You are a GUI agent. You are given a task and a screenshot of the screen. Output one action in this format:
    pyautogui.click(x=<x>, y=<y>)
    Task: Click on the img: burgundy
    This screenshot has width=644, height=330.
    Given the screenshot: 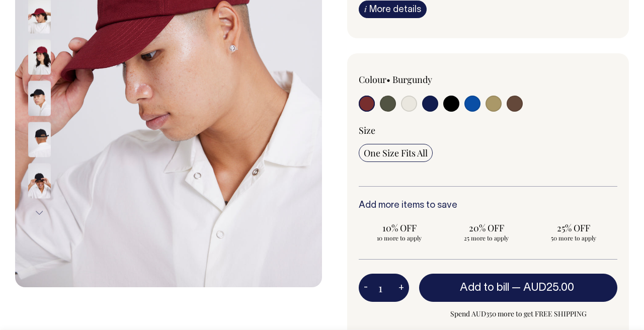 What is the action you would take?
    pyautogui.click(x=39, y=57)
    